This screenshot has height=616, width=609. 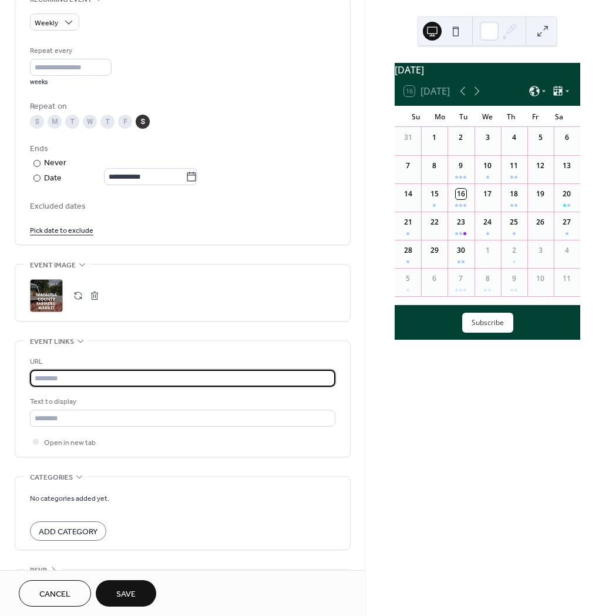 I want to click on button: Cancel, so click(x=55, y=593).